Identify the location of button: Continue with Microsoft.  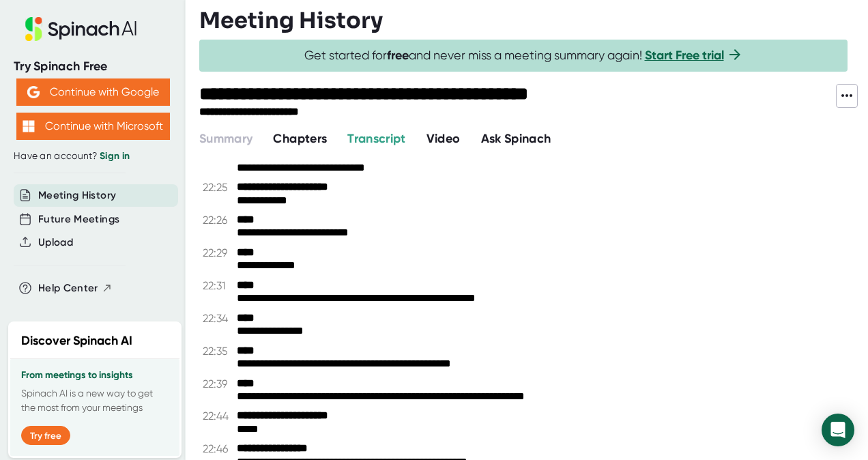
(92, 126).